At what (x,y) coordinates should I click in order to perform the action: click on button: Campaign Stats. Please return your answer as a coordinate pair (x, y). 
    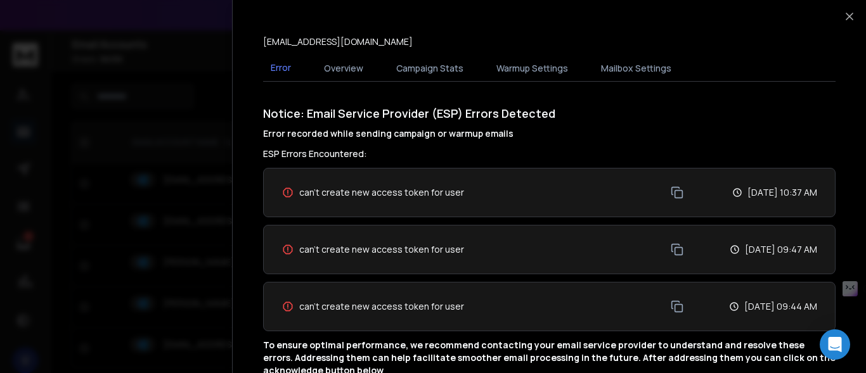
    Looking at the image, I should click on (430, 68).